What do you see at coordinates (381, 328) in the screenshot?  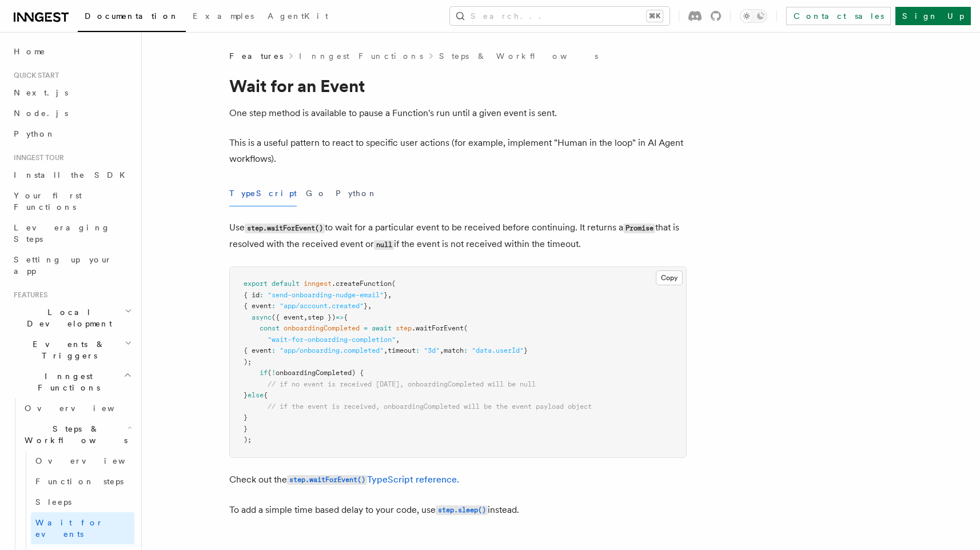 I see `span: await` at bounding box center [381, 328].